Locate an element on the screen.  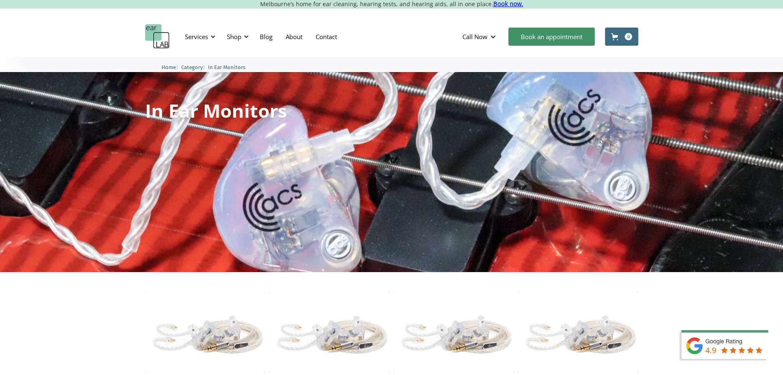
a: Category is located at coordinates (192, 67).